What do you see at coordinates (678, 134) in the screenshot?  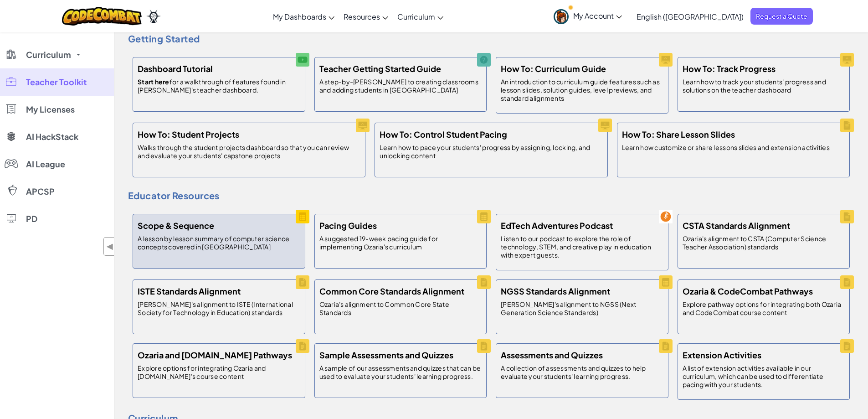 I see `h5: How To: Share Lesson Slides` at bounding box center [678, 134].